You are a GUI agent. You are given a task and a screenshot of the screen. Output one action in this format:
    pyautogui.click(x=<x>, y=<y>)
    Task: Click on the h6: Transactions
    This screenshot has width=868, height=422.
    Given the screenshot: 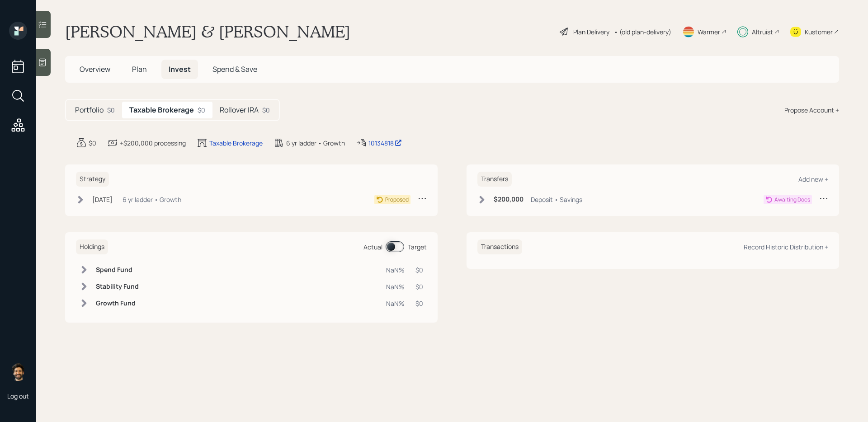 What is the action you would take?
    pyautogui.click(x=500, y=247)
    